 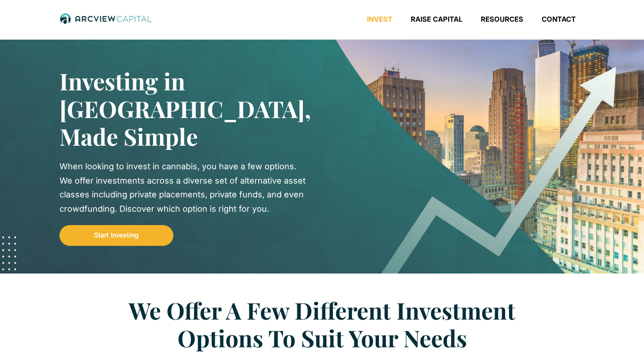 I want to click on a: Invest, so click(x=379, y=20).